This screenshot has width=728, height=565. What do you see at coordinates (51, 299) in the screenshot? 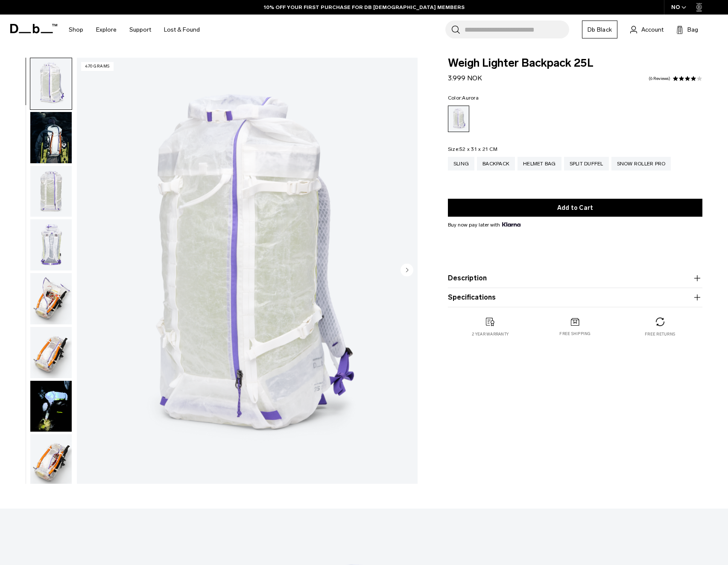
I see `button: Weigh_Lighter_Backpack_25L_4.png` at bounding box center [51, 299].